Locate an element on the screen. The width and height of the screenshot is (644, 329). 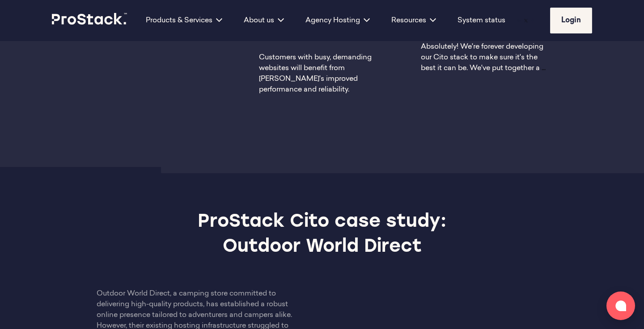
div: About us is located at coordinates (264, 21).